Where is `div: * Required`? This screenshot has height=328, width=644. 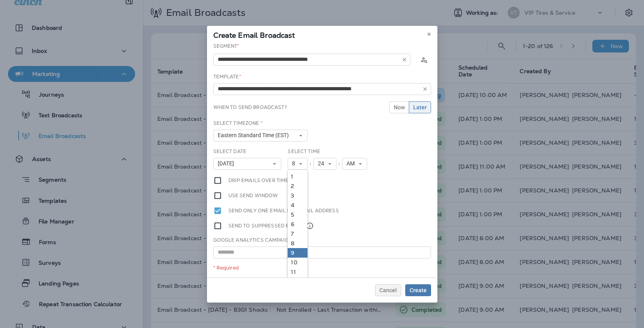
div: * Required is located at coordinates (322, 268).